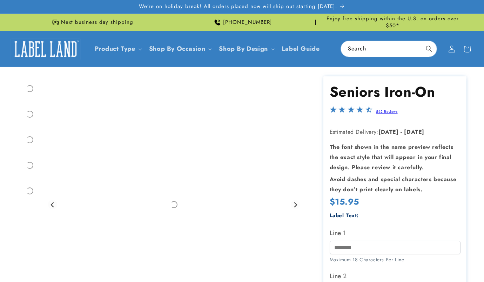  What do you see at coordinates (387, 112) in the screenshot?
I see `a: 562 Reviews` at bounding box center [387, 112].